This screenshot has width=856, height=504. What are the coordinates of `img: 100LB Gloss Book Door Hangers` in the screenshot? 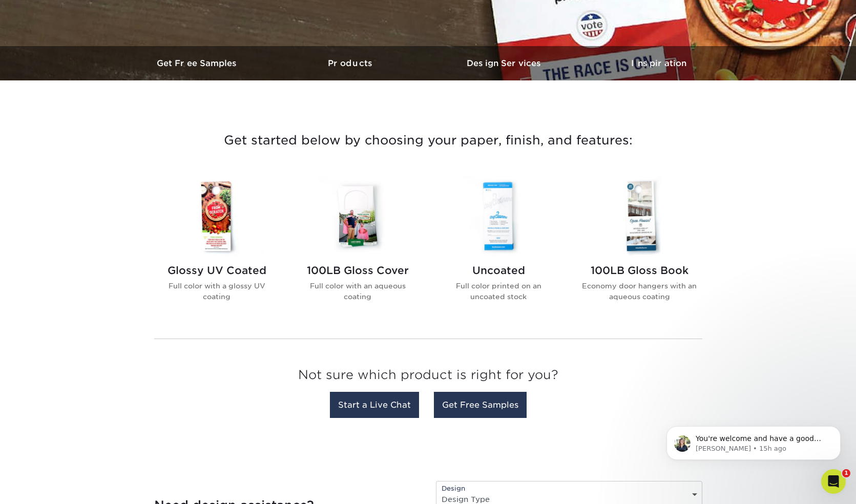 It's located at (639, 215).